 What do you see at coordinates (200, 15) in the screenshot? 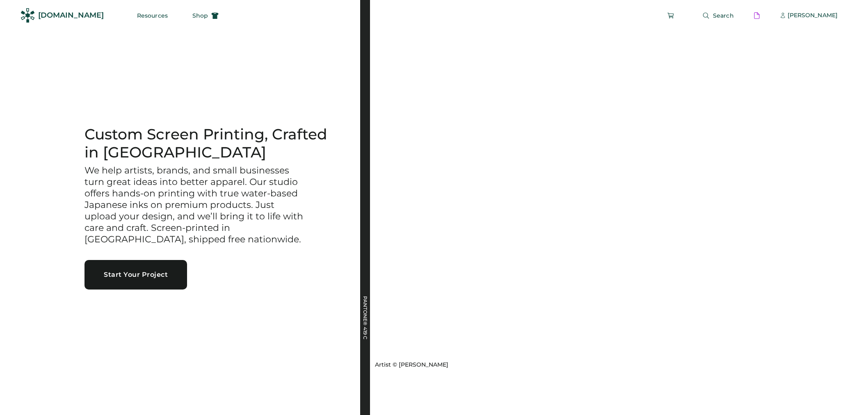
I see `span: Shop` at bounding box center [200, 15].